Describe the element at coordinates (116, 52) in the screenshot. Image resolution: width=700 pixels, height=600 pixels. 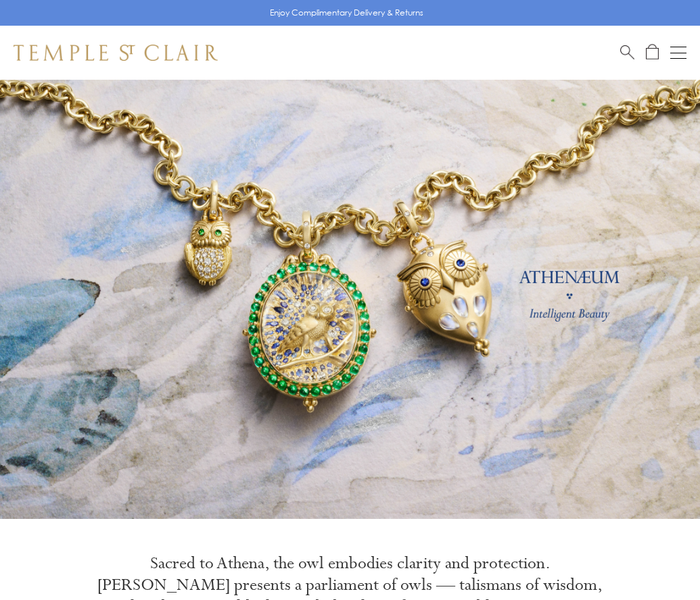
I see `img: Temple St. Clair` at that location.